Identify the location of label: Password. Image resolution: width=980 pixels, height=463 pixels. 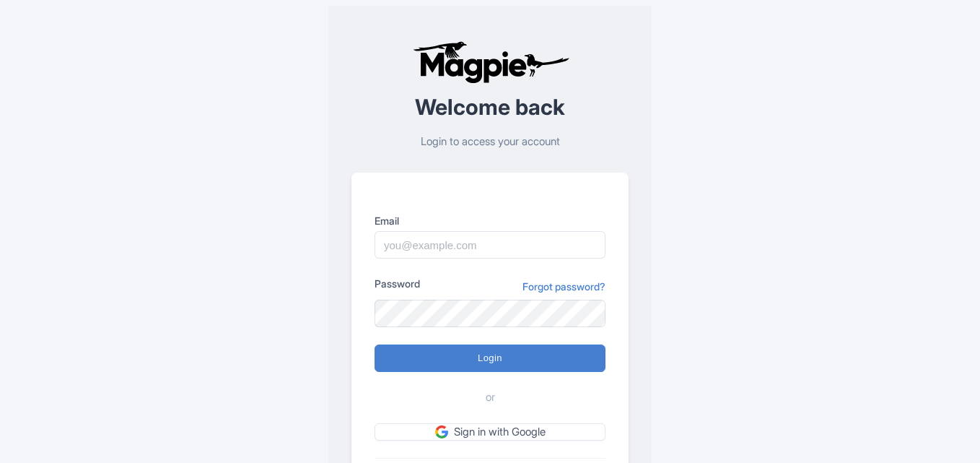
(397, 283).